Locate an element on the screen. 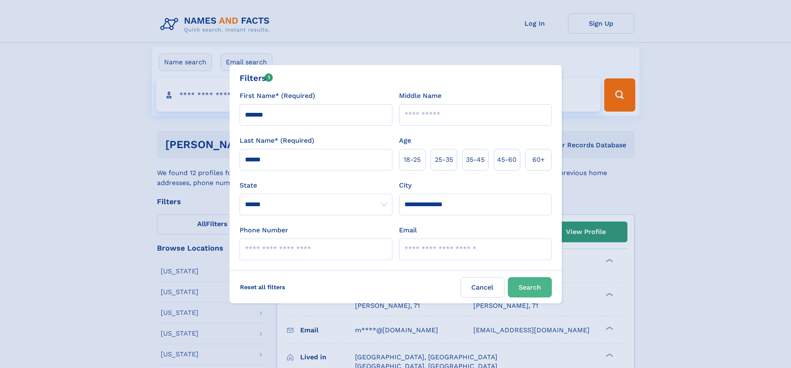  label: Last Name* (Required) is located at coordinates (277, 141).